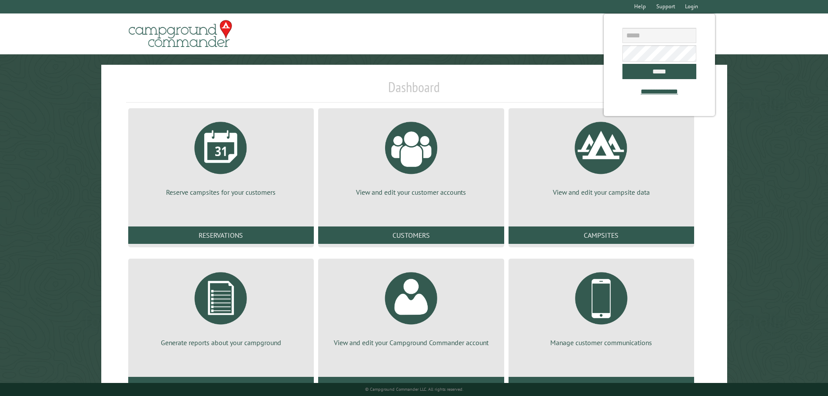  I want to click on a: View and edit your campsite data, so click(601, 156).